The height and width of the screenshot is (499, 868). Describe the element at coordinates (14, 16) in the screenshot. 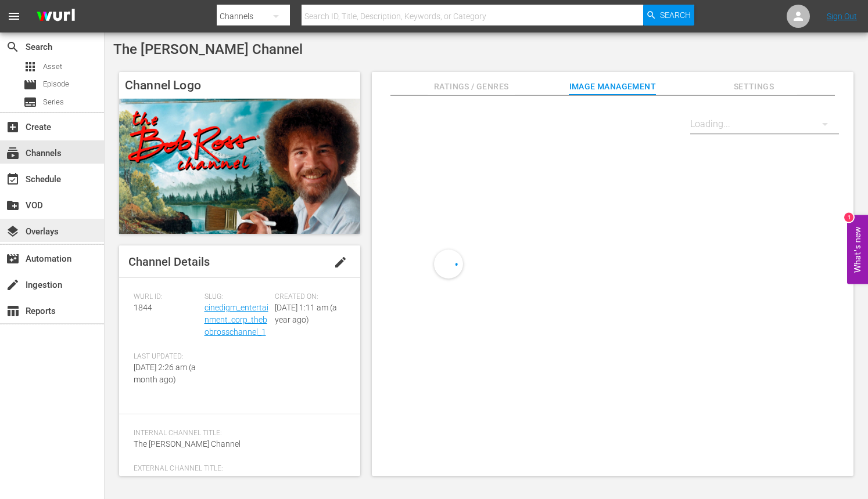

I see `span: menu` at that location.